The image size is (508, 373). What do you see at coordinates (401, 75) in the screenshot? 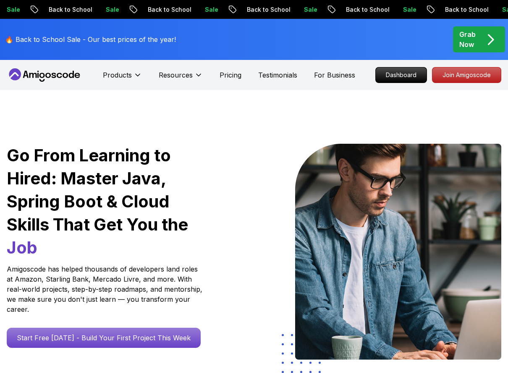
I see `p: Dashboard` at bounding box center [401, 75].